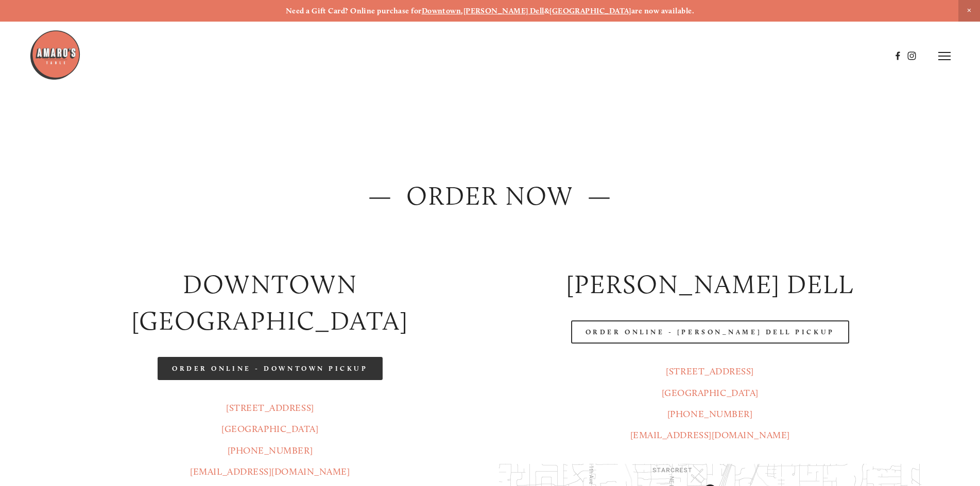 The height and width of the screenshot is (486, 980). What do you see at coordinates (270, 369) in the screenshot?
I see `a: Order Online - Downtown pickup` at bounding box center [270, 369].